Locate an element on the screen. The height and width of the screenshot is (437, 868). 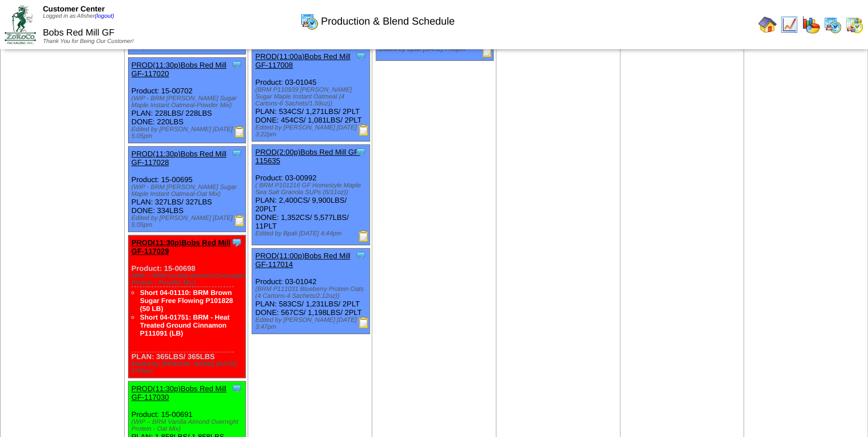
div: Product: 15-00695 PLAN: 327LBS / 327LBS DONE: 334LBS is located at coordinates (186, 189).